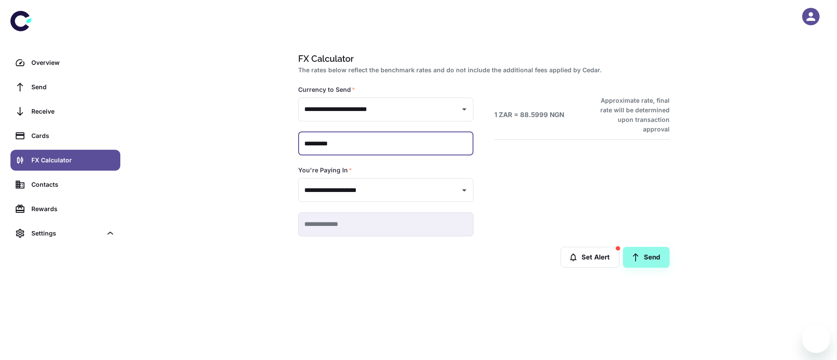 Image resolution: width=837 pixels, height=360 pixels. I want to click on div: Rewards, so click(73, 209).